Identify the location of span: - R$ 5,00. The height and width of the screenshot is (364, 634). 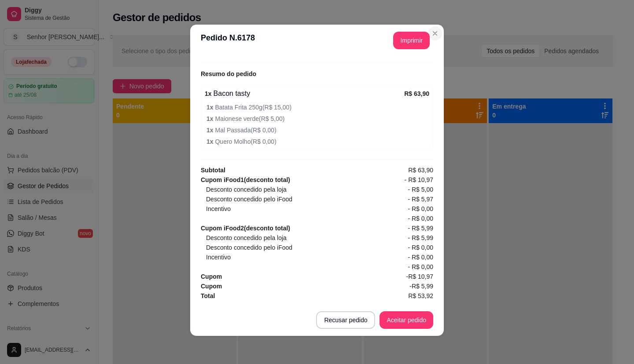
(421, 190).